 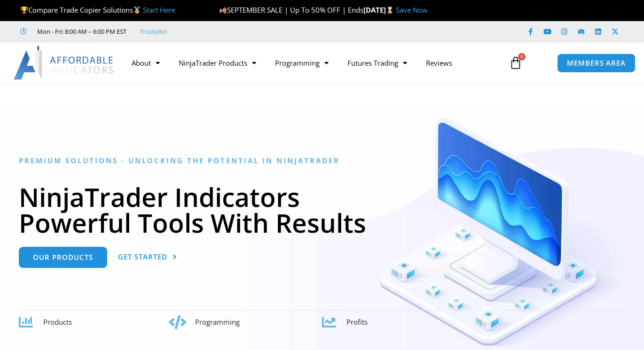 What do you see at coordinates (322, 160) in the screenshot?
I see `h6: Premium Solutions - Unlocking the Potential in NinjaTrader` at bounding box center [322, 160].